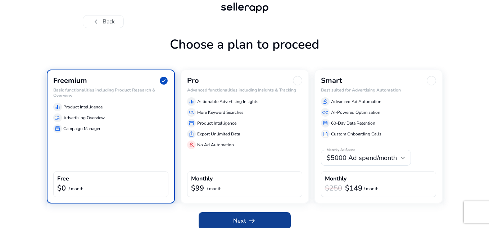 Image resolution: width=489 pixels, height=228 pixels. Describe the element at coordinates (245, 221) in the screenshot. I see `span: Next` at that location.